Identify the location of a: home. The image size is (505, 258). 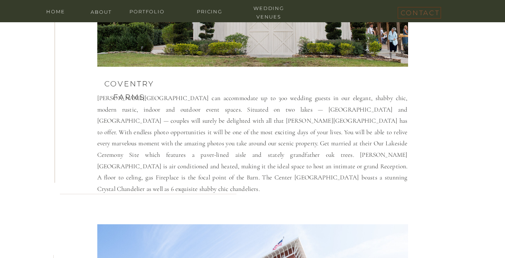
(56, 11).